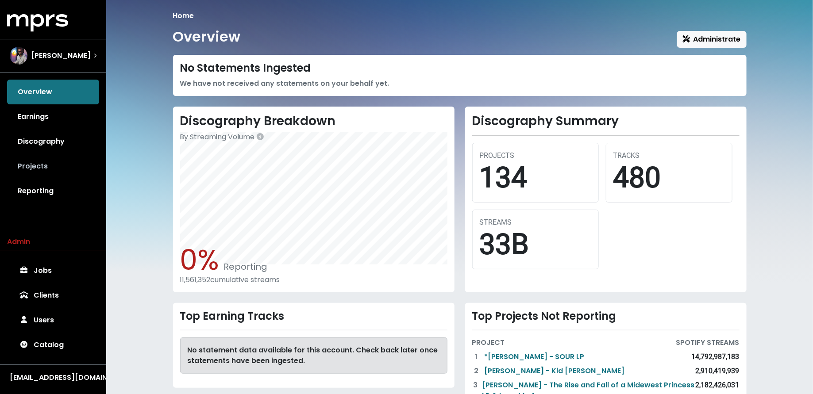 This screenshot has height=394, width=813. I want to click on div: 2,910,419,939, so click(717, 371).